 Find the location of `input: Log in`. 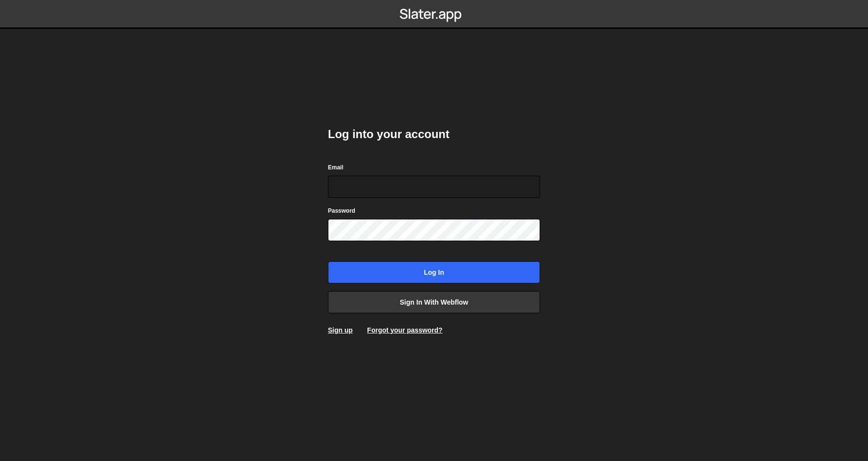

input: Log in is located at coordinates (434, 273).